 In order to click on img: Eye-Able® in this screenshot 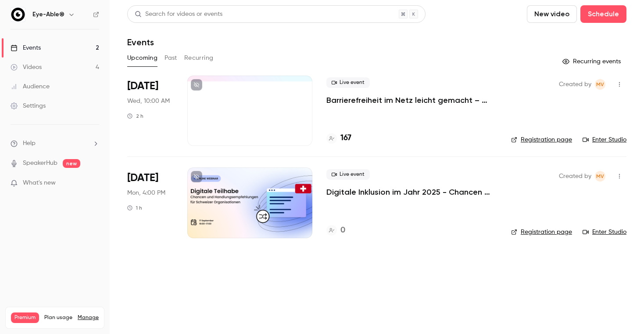, I will do `click(18, 14)`.